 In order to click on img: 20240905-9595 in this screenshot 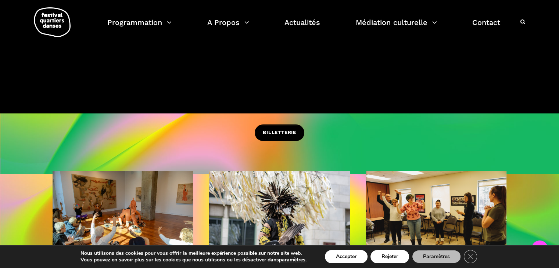, I will do `click(123, 217)`.